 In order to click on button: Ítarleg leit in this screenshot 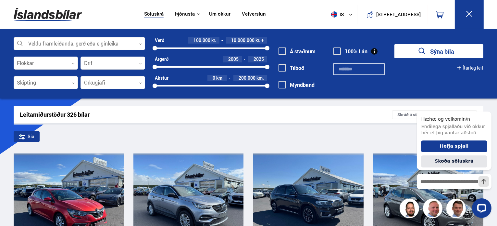, I will do `click(470, 68)`.